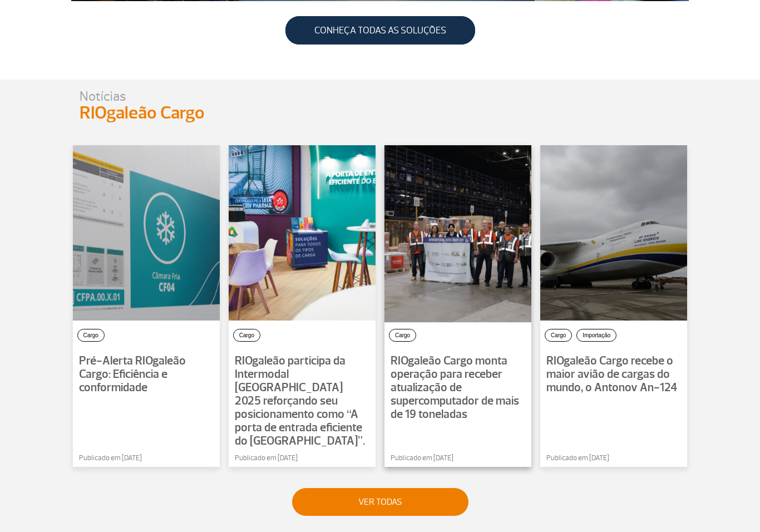 The height and width of the screenshot is (532, 760). Describe the element at coordinates (148, 96) in the screenshot. I see `p: Notícias` at that location.